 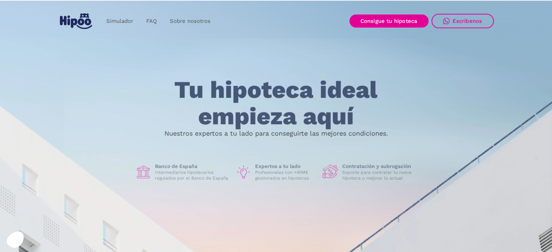 I want to click on a: Simulador, so click(x=120, y=21).